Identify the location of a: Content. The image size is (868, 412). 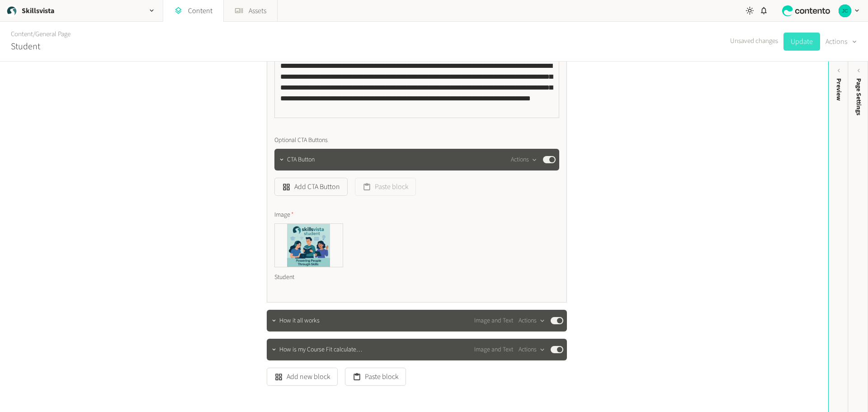
(22, 34).